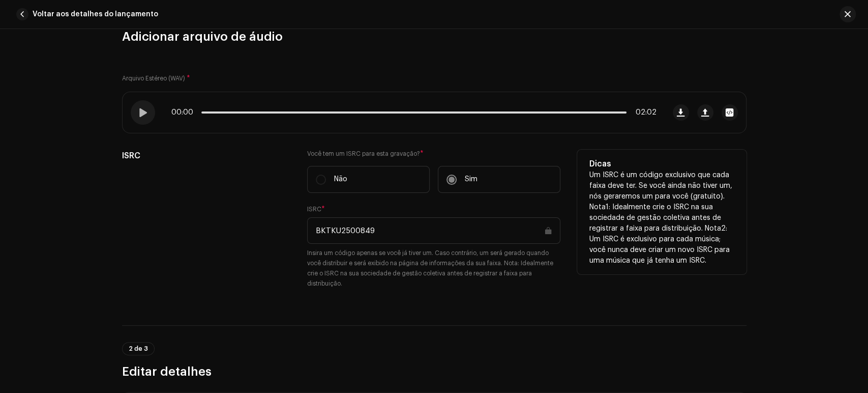 The width and height of the screenshot is (868, 393). I want to click on h3: Adicionar arquivo de áudio, so click(434, 37).